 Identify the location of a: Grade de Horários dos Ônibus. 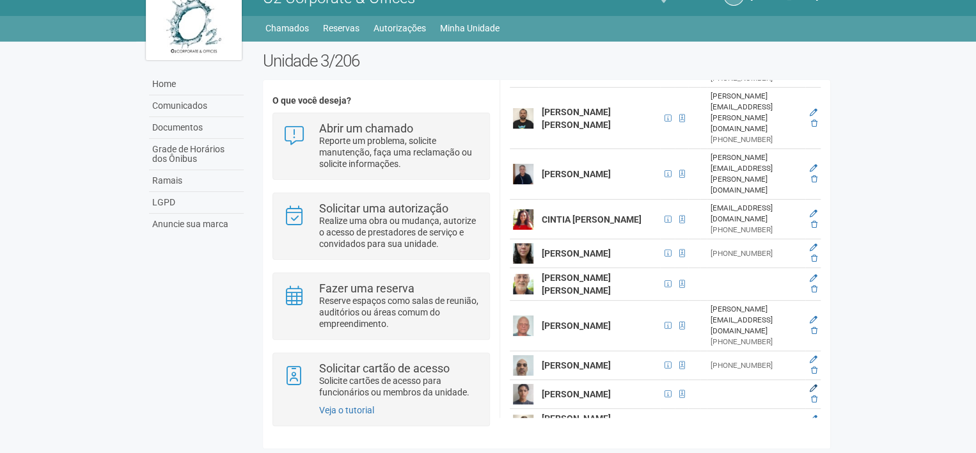
(196, 154).